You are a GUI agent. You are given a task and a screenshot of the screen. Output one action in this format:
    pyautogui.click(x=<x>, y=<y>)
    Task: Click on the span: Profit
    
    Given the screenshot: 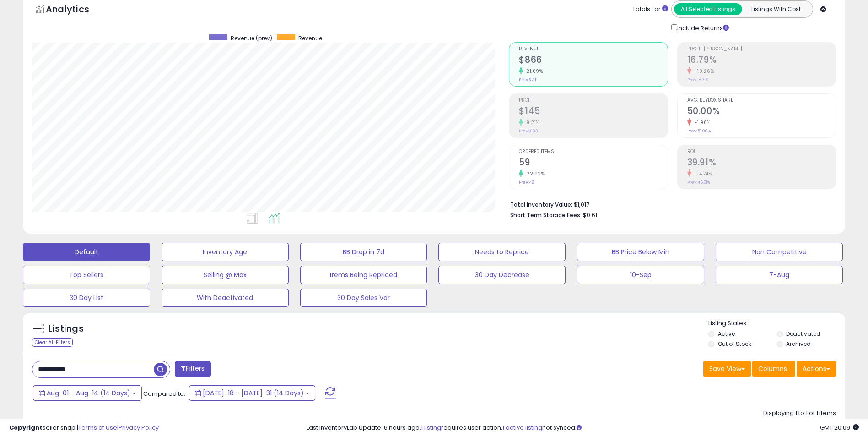 What is the action you would take?
    pyautogui.click(x=593, y=100)
    